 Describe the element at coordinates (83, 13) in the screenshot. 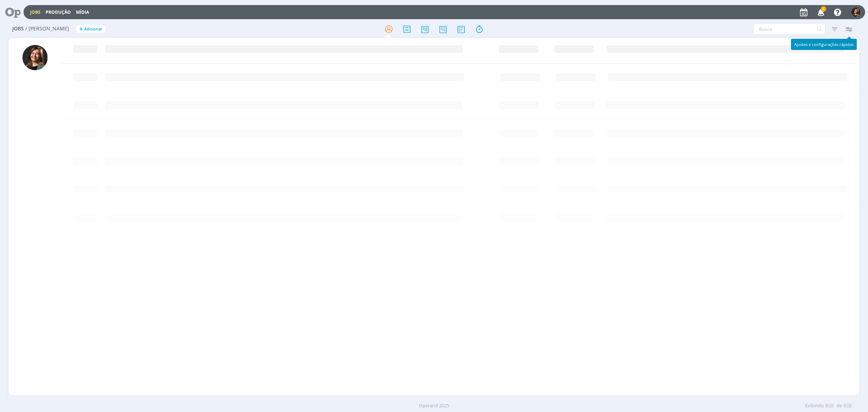

I see `button: Mídia` at that location.